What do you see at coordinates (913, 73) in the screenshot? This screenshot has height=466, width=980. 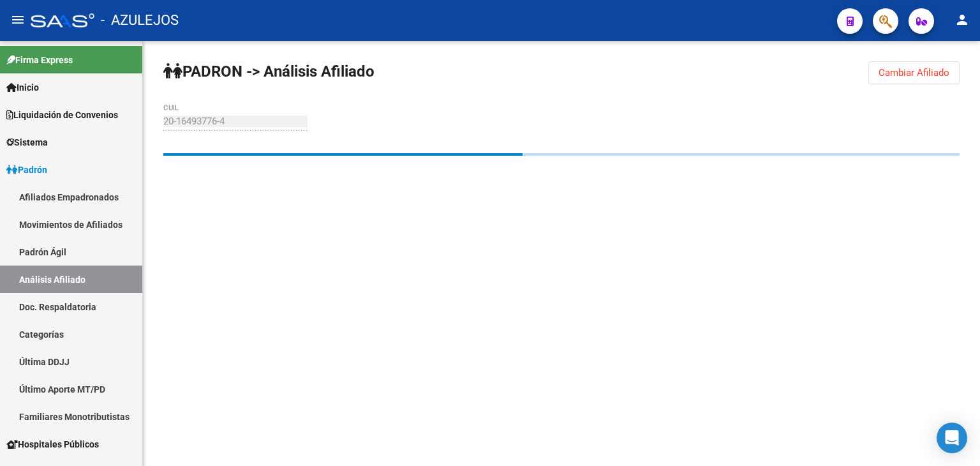 I see `button: Cambiar Afiliado` at bounding box center [913, 73].